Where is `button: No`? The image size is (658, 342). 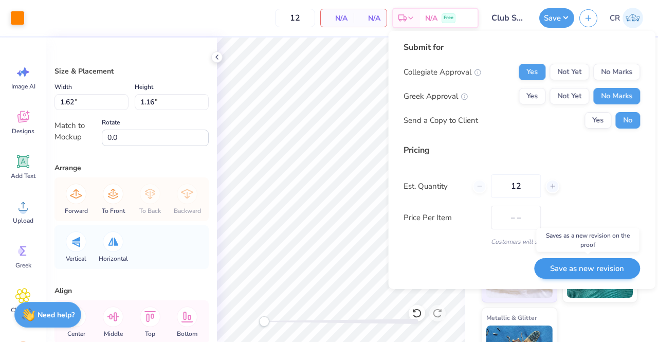 button: No is located at coordinates (627, 120).